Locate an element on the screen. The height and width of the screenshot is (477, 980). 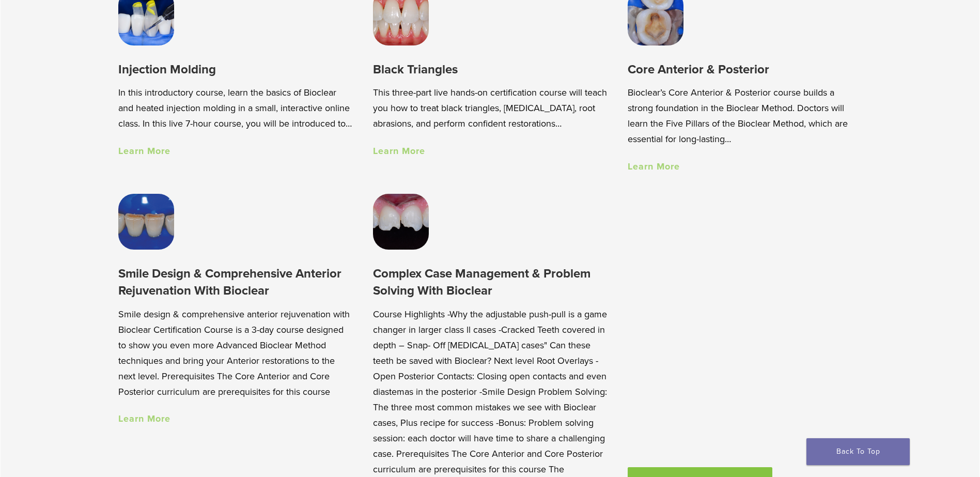
h3: Complex Case Management & Problem Solving With Bioclear is located at coordinates (490, 282).